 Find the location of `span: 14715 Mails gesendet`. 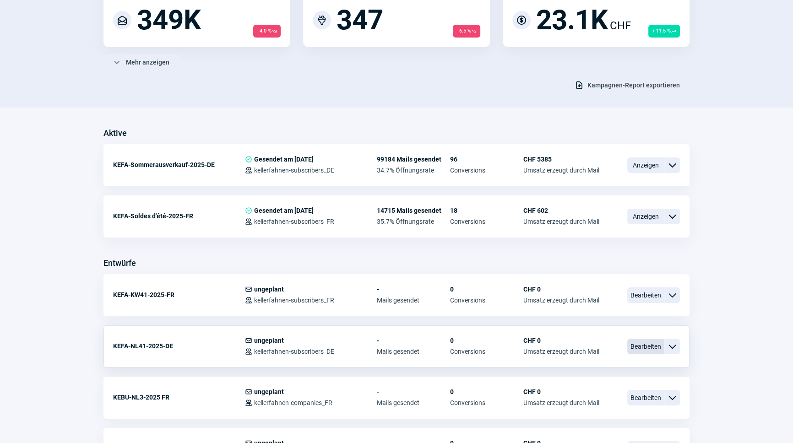

span: 14715 Mails gesendet is located at coordinates (413, 211).